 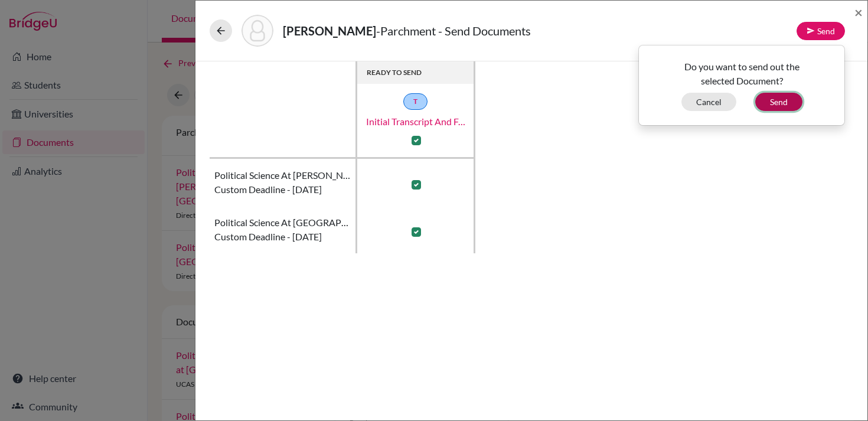 I want to click on p: Do you want to send out the selected Document?, so click(x=742, y=74).